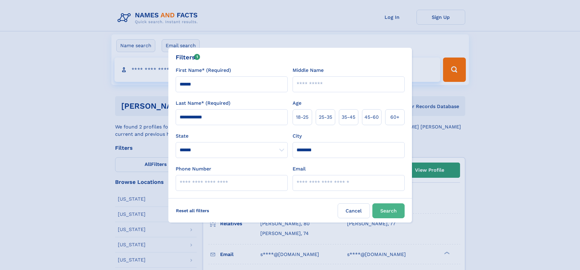 The height and width of the screenshot is (270, 580). Describe the element at coordinates (349, 117) in the screenshot. I see `span: 35‑45` at that location.